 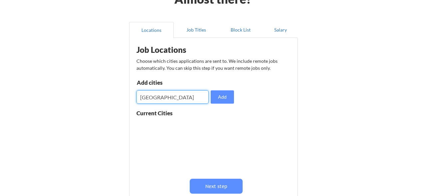 What do you see at coordinates (196, 30) in the screenshot?
I see `button: Job Titles` at bounding box center [196, 30].